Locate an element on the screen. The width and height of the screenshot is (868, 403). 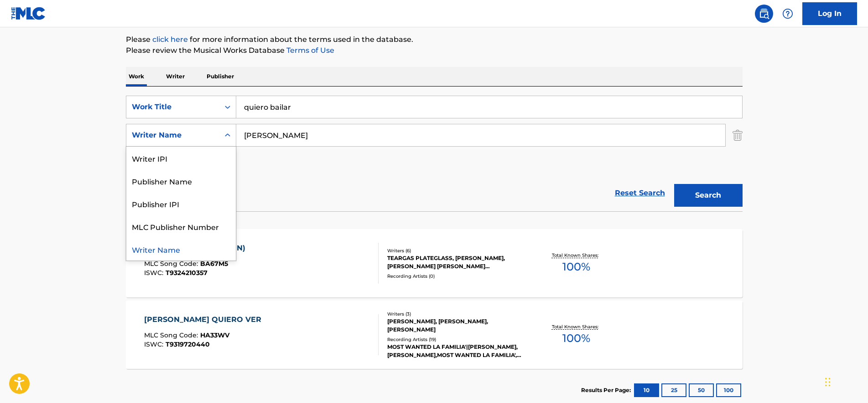
div: Work Title is located at coordinates (173, 107).